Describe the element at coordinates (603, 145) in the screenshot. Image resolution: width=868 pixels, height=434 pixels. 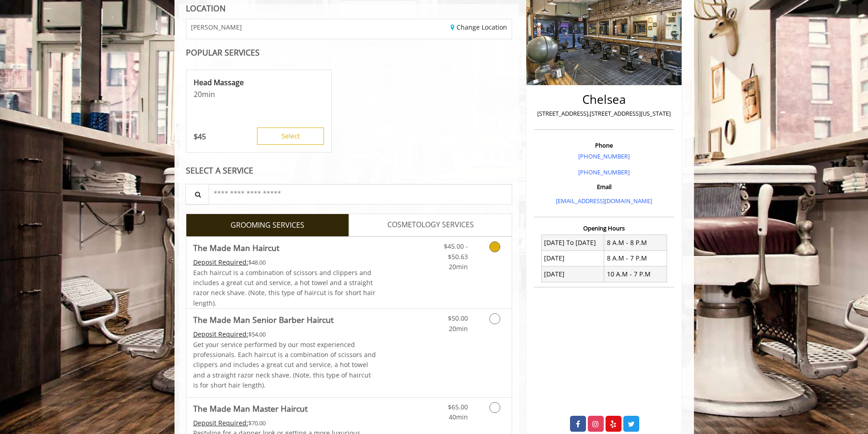
I see `h3: Phone` at that location.